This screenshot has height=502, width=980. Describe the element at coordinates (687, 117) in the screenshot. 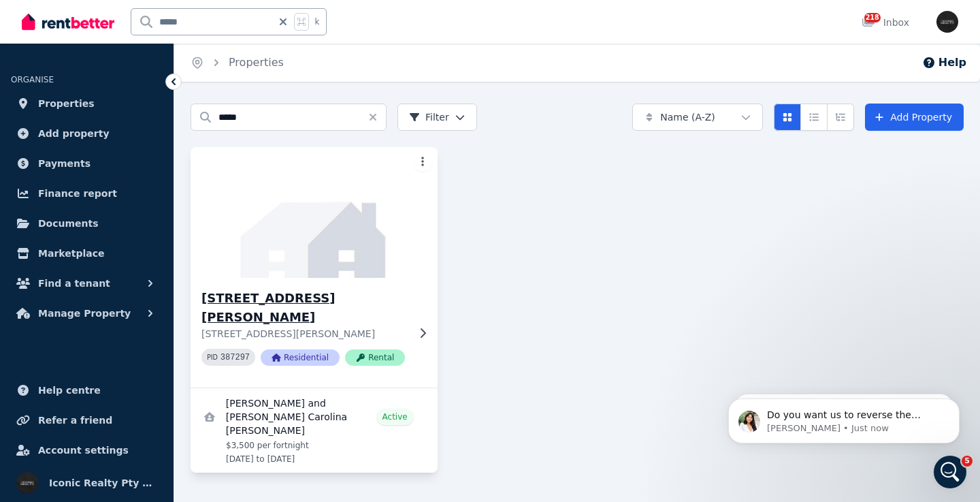

I see `span: Name (A-Z)` at that location.